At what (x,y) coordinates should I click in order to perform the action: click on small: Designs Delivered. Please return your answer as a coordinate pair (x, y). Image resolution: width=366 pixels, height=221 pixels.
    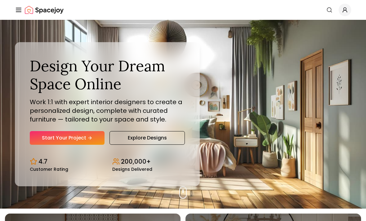
    Looking at the image, I should click on (132, 169).